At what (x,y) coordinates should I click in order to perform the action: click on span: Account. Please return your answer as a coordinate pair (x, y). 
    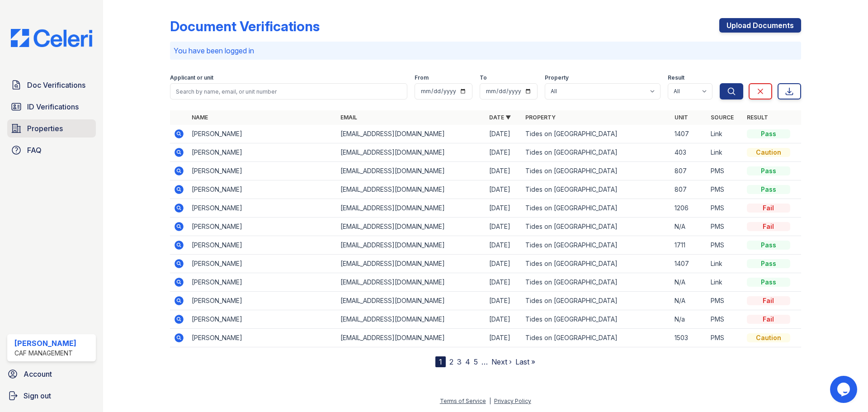
    Looking at the image, I should click on (37, 374).